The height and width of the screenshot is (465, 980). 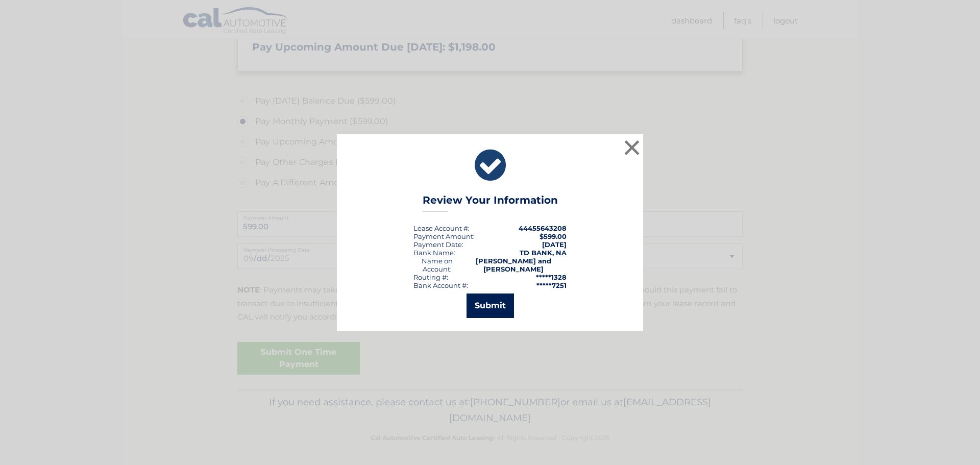 I want to click on strong: TD BANK, NA, so click(x=543, y=253).